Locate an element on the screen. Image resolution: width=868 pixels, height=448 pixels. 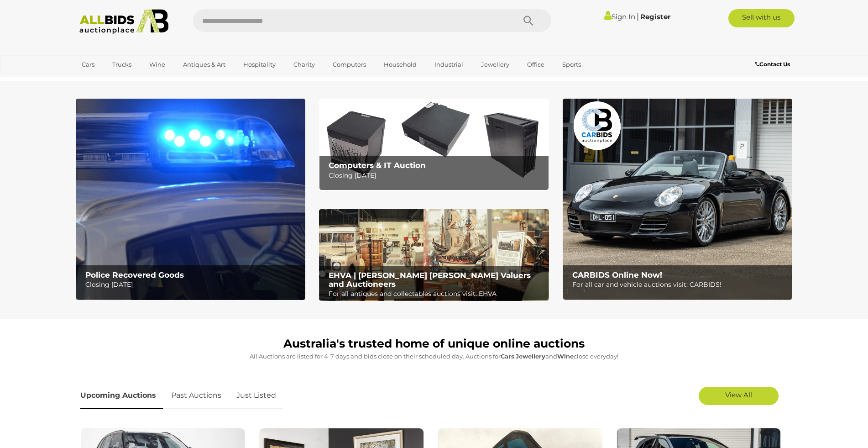
b: Police Recovered Goods is located at coordinates (135, 275).